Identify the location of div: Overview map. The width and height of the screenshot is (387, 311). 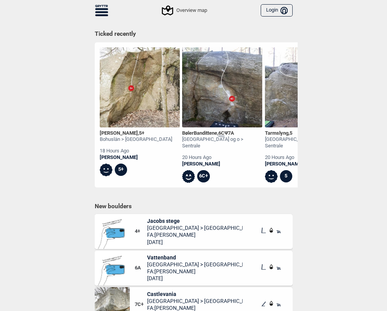
(185, 10).